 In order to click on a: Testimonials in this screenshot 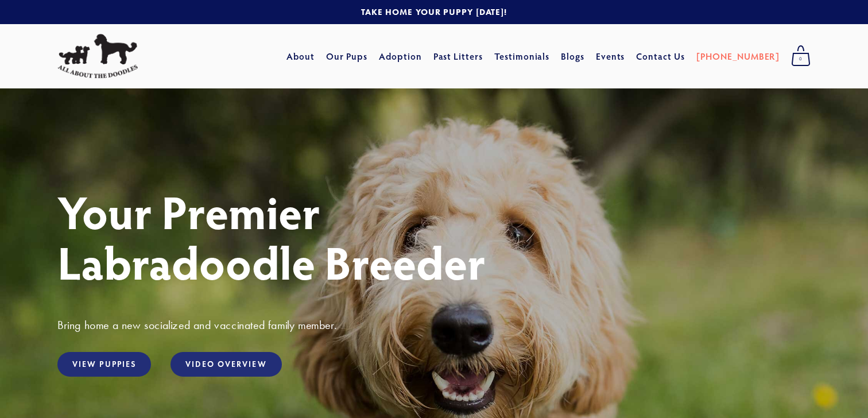, I will do `click(522, 56)`.